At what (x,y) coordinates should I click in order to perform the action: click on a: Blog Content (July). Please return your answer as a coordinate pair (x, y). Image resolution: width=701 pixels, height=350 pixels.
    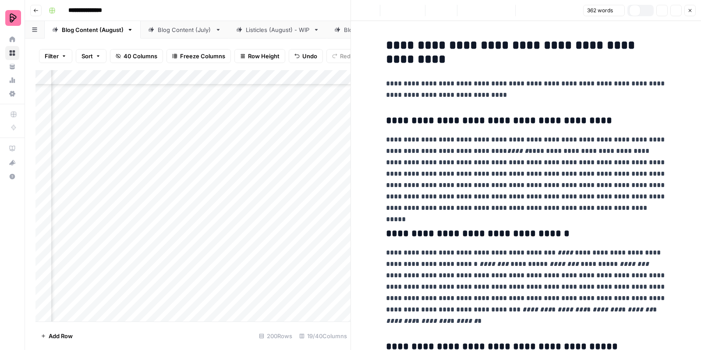
    Looking at the image, I should click on (184, 30).